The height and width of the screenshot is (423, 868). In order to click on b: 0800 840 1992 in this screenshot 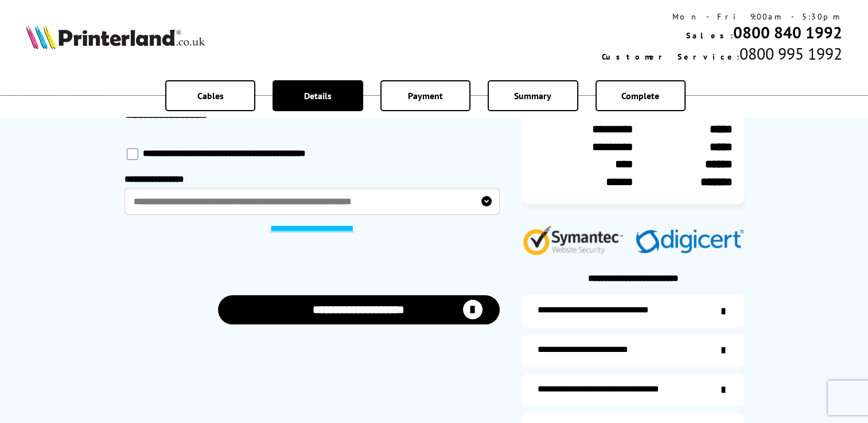, I will do `click(788, 32)`.